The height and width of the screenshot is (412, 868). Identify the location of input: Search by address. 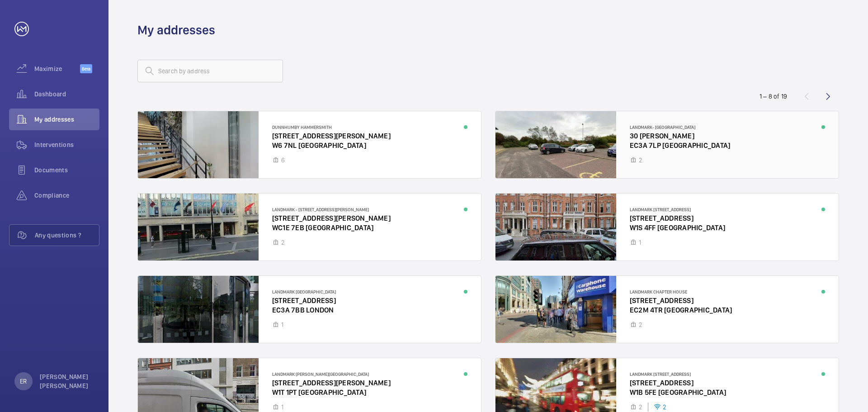
(211, 71).